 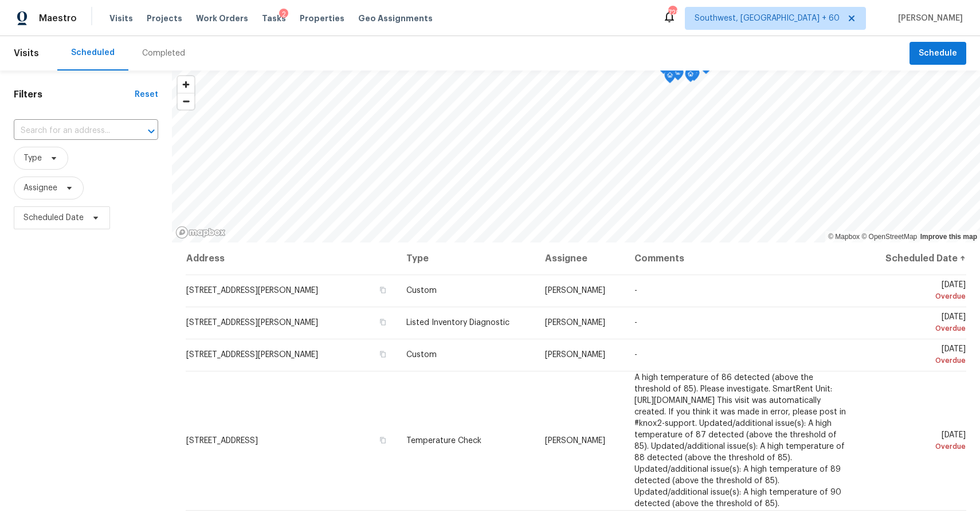 I want to click on span: Projects, so click(x=164, y=18).